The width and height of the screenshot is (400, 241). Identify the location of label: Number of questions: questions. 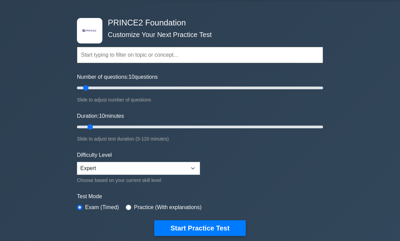
(117, 77).